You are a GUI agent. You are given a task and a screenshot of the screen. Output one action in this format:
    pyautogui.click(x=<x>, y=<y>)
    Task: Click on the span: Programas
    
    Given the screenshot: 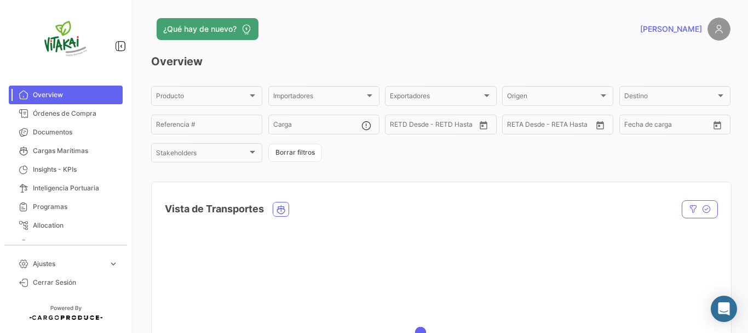 What is the action you would take?
    pyautogui.click(x=76, y=207)
    